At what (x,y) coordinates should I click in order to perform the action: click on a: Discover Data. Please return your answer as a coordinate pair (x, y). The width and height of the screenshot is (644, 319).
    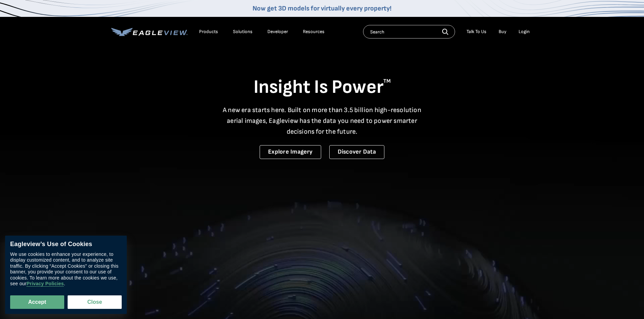
    Looking at the image, I should click on (357, 152).